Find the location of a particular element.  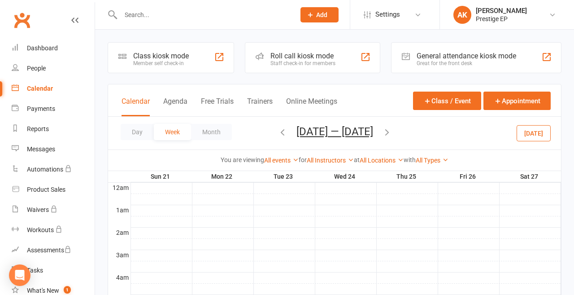

a: Messages is located at coordinates (53, 149).